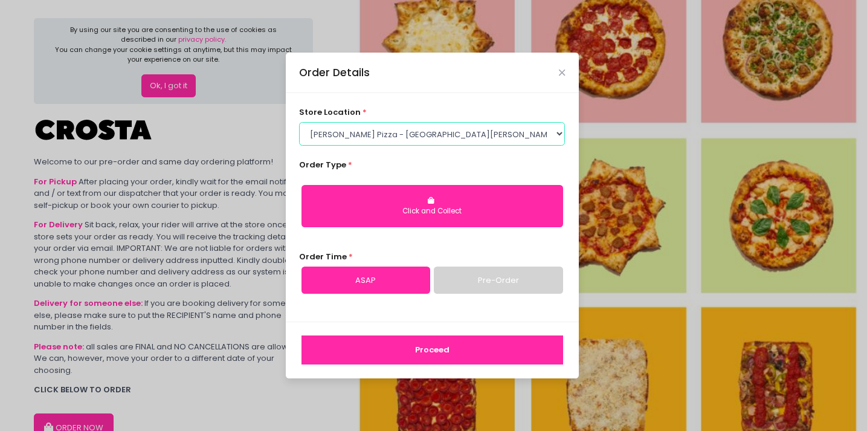  I want to click on div: Order Details, so click(334, 73).